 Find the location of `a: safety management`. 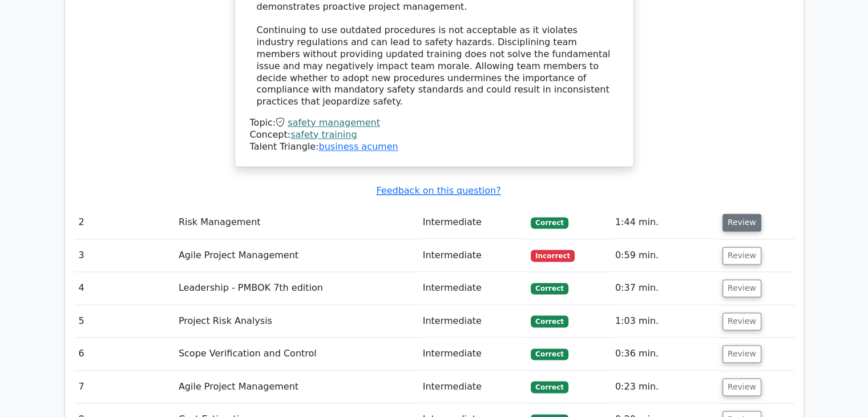

a: safety management is located at coordinates (334, 122).